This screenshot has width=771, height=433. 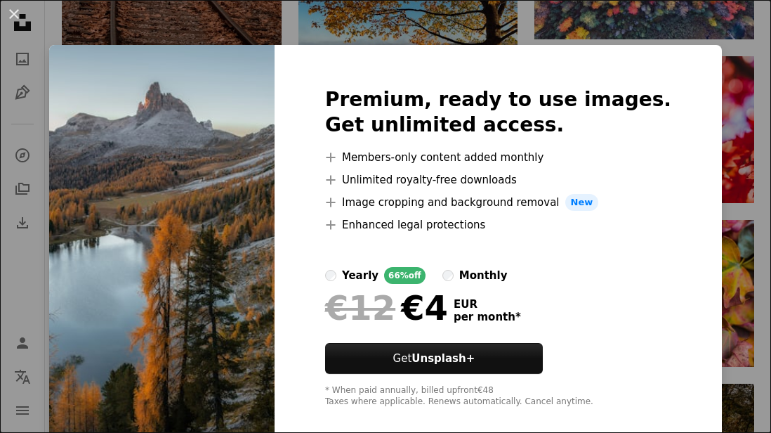 I want to click on input: yearly66%off, so click(x=331, y=275).